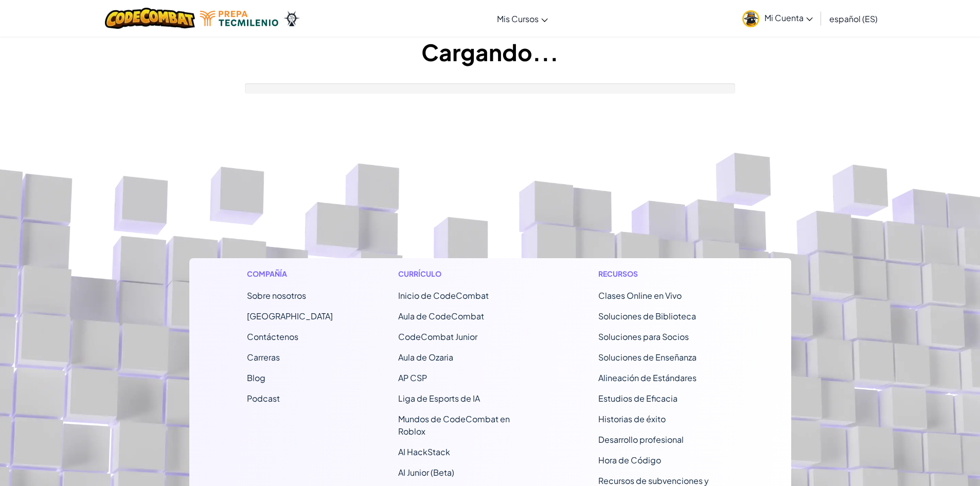  I want to click on a: Estudios de Eficacia, so click(638, 398).